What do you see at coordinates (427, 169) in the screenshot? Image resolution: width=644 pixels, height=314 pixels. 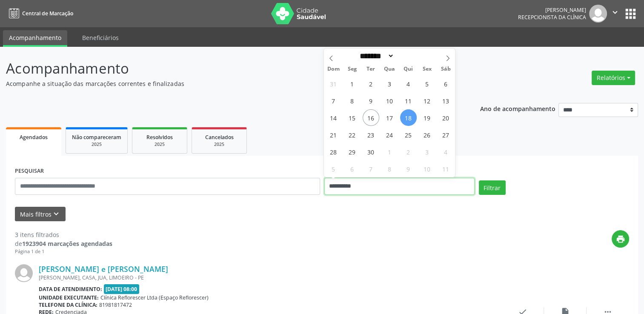 I see `span: Outubro 10, 2025` at bounding box center [427, 169].